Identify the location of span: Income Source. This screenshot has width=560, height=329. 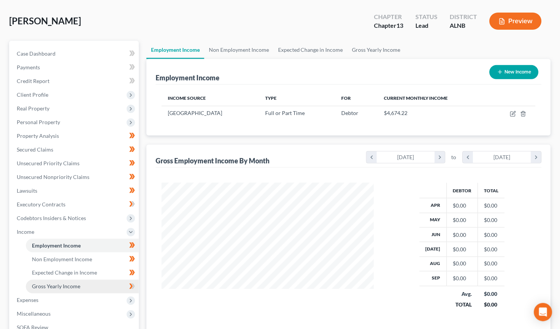
(187, 98).